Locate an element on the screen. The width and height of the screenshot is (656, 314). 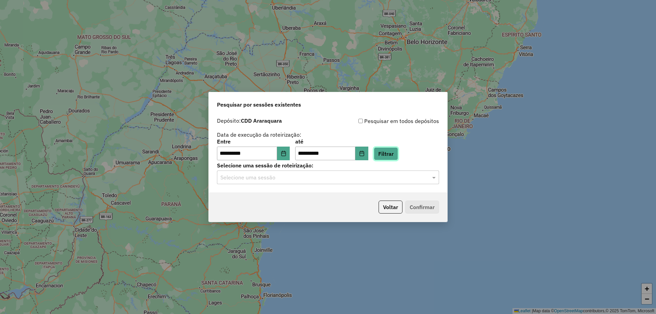
label: Depósito: is located at coordinates (249, 121).